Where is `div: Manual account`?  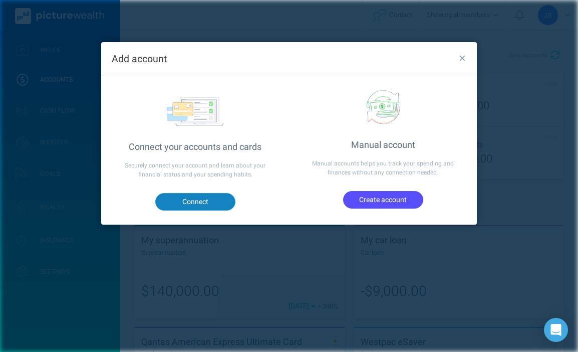 div: Manual account is located at coordinates (383, 145).